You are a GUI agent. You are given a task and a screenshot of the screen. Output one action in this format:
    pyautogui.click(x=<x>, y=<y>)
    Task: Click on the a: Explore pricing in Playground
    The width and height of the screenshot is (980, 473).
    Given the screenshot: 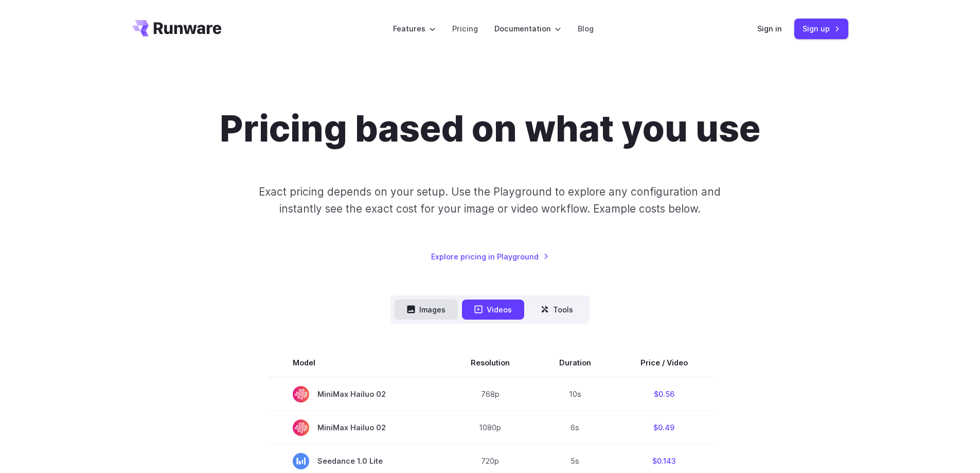 What is the action you would take?
    pyautogui.click(x=490, y=256)
    